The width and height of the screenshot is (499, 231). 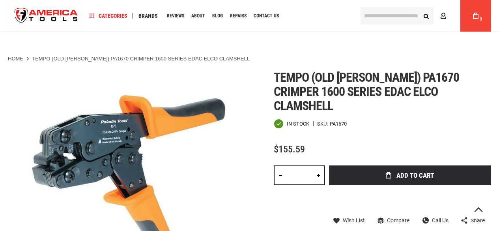 What do you see at coordinates (292, 124) in the screenshot?
I see `div: Availability` at bounding box center [292, 124].